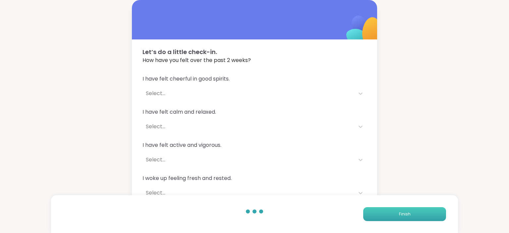 Image resolution: width=509 pixels, height=233 pixels. I want to click on span: I have felt active and vigorous., so click(254, 145).